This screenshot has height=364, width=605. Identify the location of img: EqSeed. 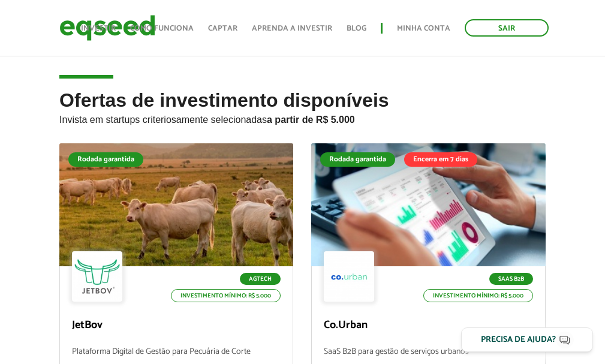
(107, 27).